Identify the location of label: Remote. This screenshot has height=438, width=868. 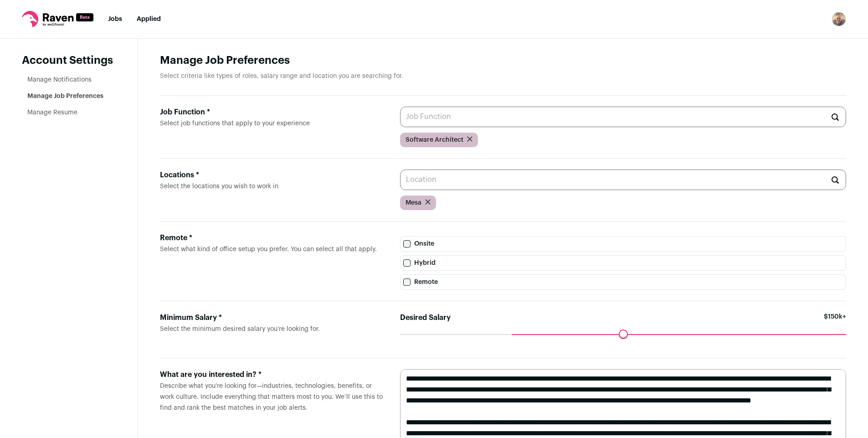
(623, 282).